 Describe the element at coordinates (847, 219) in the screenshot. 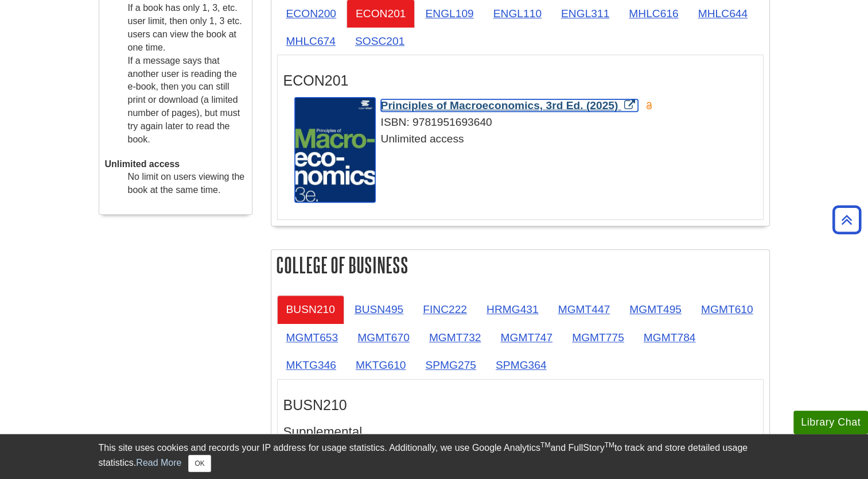

I see `a: Back to Top` at that location.